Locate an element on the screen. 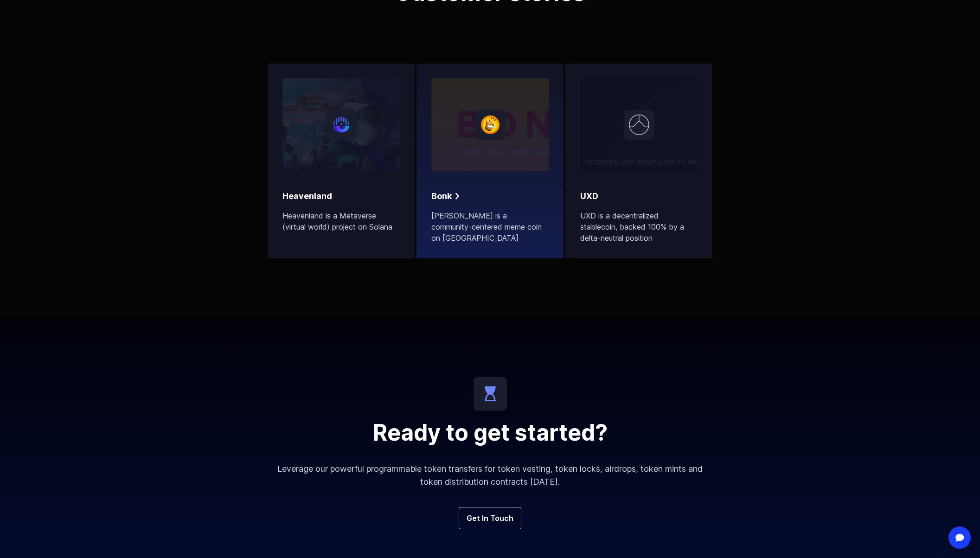 This screenshot has height=558, width=980. img: icon is located at coordinates (490, 394).